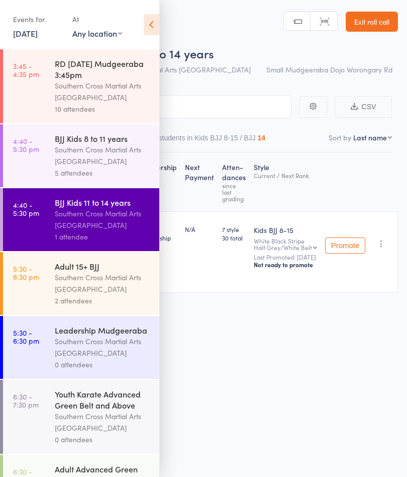 This screenshot has height=477, width=407. Describe the element at coordinates (103, 138) in the screenshot. I see `div: BJJ Kids 8 to 11 years` at that location.